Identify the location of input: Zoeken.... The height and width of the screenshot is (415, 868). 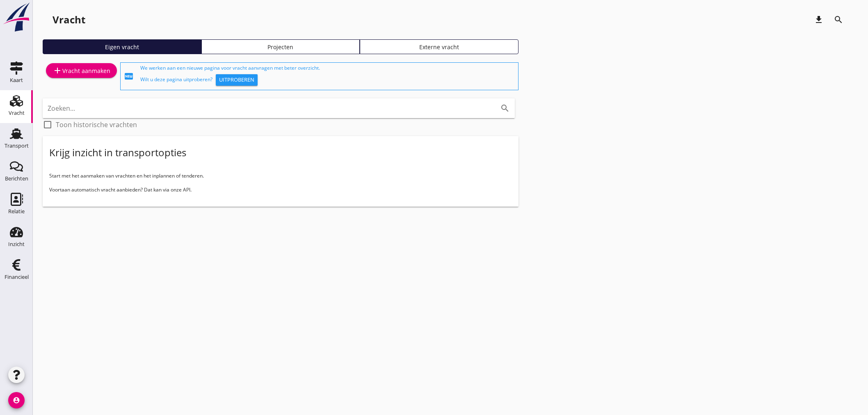
(267, 108).